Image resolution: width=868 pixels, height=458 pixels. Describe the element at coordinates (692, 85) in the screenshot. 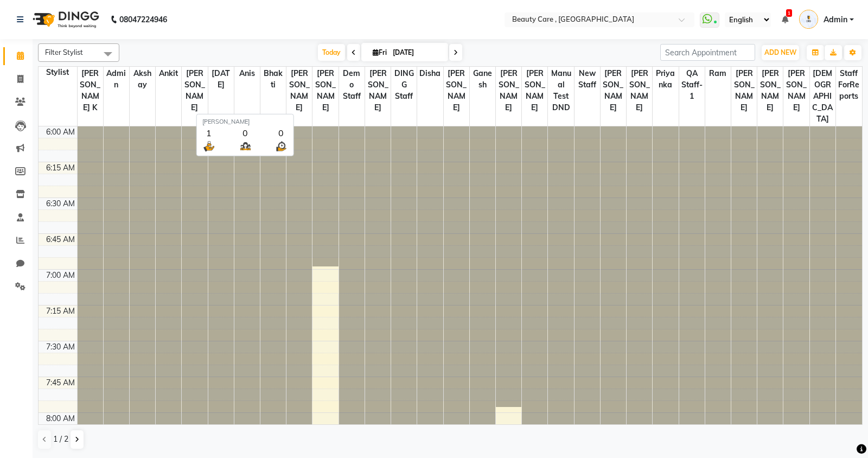

I see `span: QA Staff-1` at that location.